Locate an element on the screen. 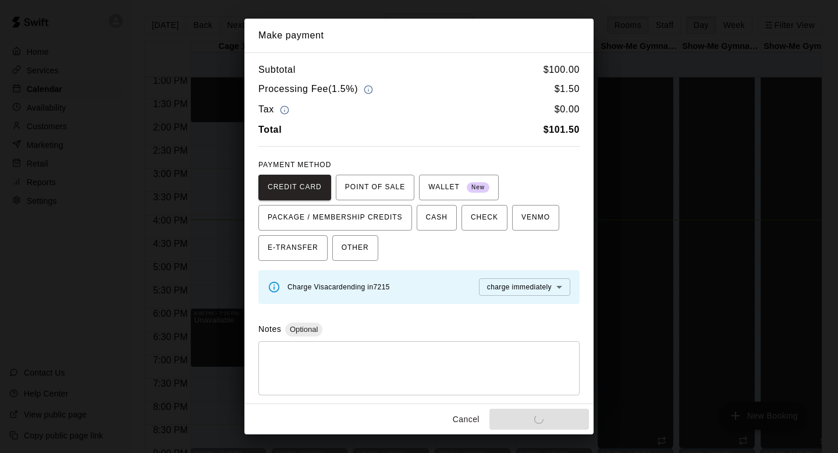 This screenshot has height=453, width=838. label: Notes is located at coordinates (269, 329).